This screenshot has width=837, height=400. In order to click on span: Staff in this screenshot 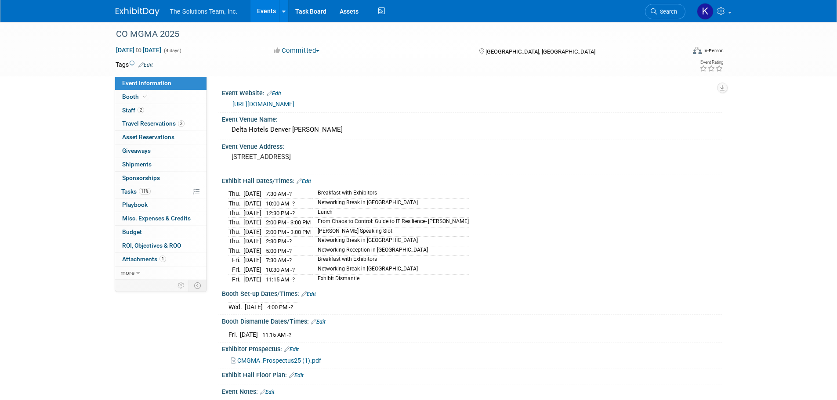, I will do `click(133, 110)`.